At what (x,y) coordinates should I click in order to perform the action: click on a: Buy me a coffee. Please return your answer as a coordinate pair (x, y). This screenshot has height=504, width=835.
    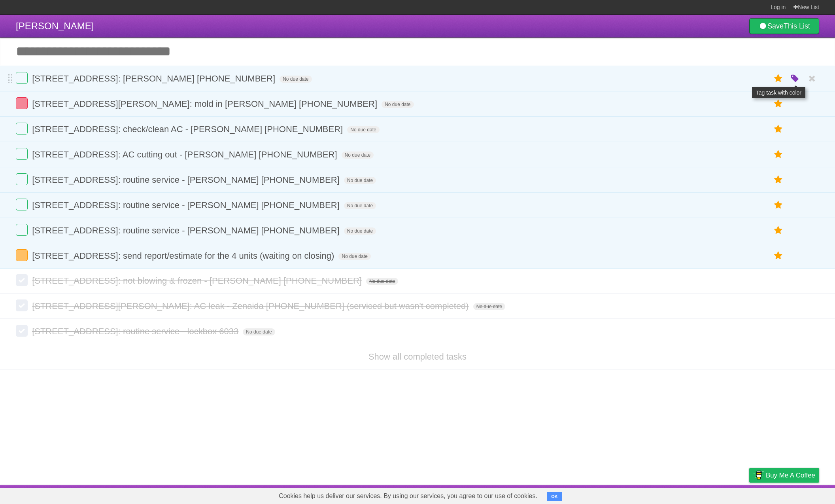
    Looking at the image, I should click on (784, 475).